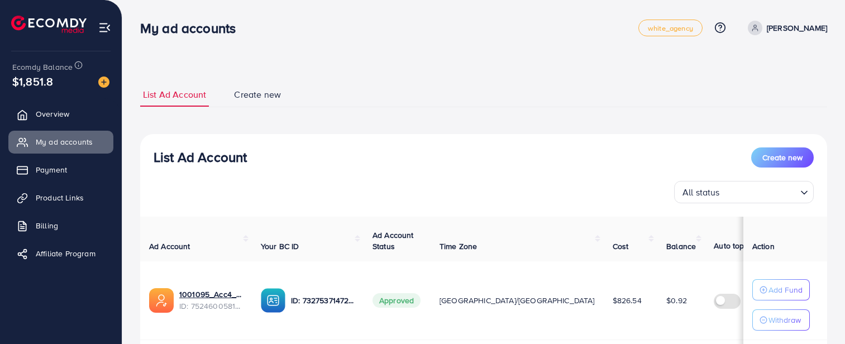 Image resolution: width=845 pixels, height=344 pixels. Describe the element at coordinates (61, 198) in the screenshot. I see `a: Product Links` at that location.